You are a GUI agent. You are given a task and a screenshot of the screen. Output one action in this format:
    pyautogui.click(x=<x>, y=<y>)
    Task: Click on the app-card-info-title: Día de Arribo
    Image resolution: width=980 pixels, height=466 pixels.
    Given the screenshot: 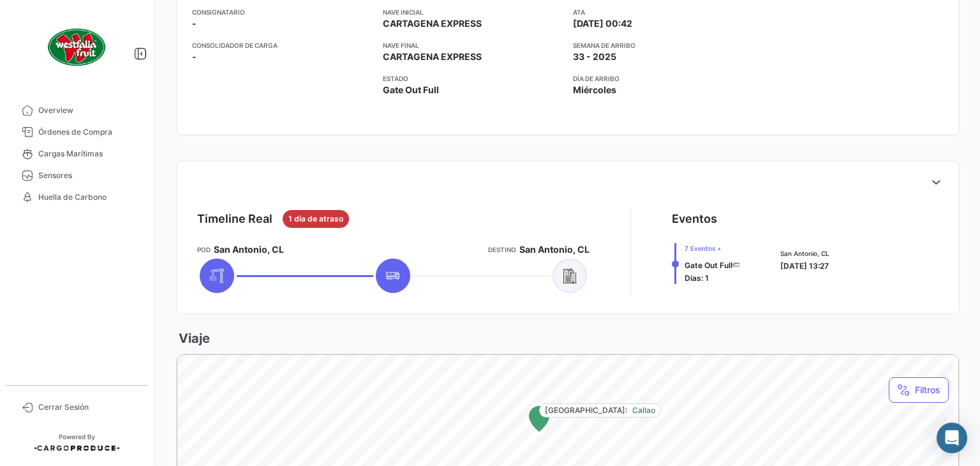 What is the action you would take?
    pyautogui.click(x=663, y=78)
    